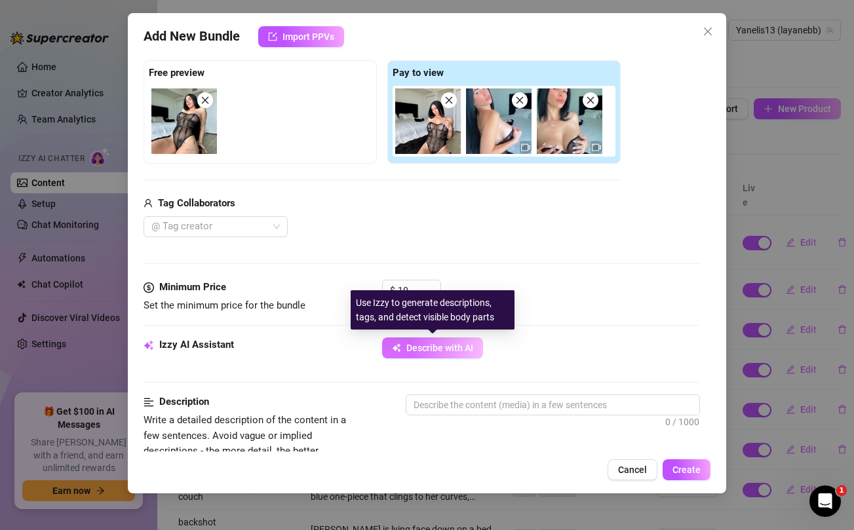 Image resolution: width=854 pixels, height=530 pixels. I want to click on strong: Tag Collaborators, so click(197, 203).